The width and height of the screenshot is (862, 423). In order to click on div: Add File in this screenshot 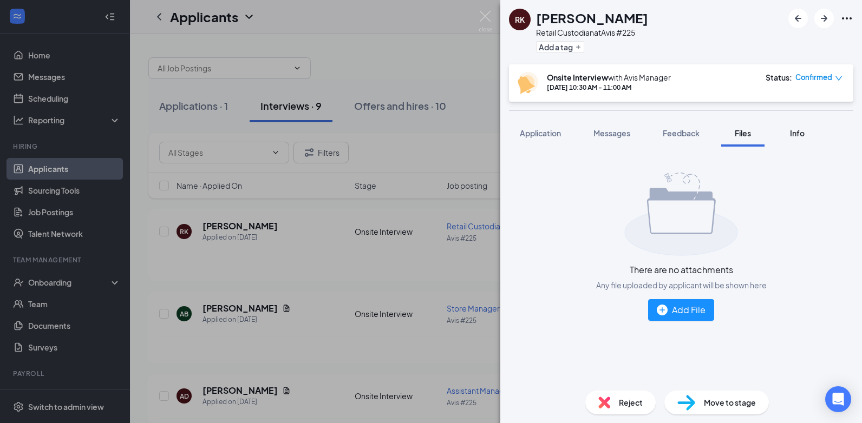, I will do `click(681, 310)`.